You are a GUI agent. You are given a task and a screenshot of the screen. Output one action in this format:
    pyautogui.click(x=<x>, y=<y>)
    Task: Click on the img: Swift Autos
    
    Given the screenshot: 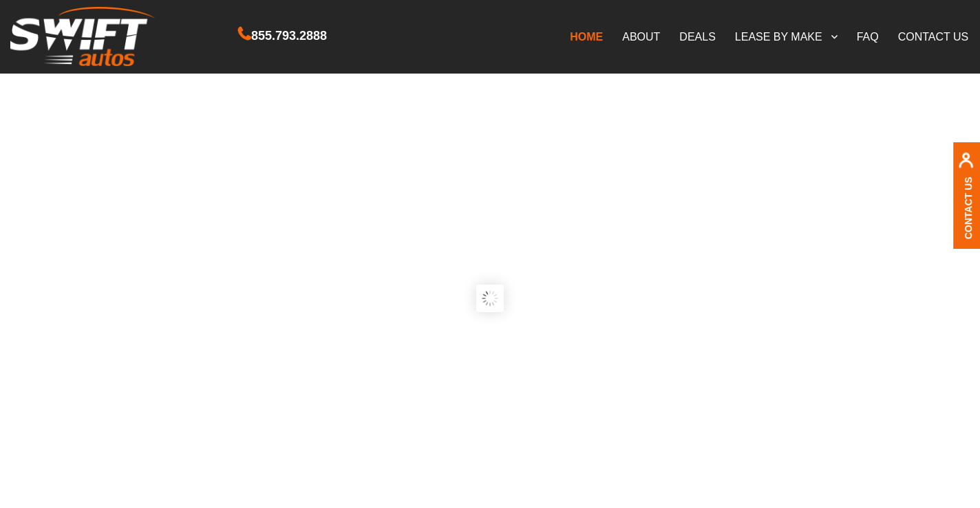 What is the action you would take?
    pyautogui.click(x=83, y=37)
    